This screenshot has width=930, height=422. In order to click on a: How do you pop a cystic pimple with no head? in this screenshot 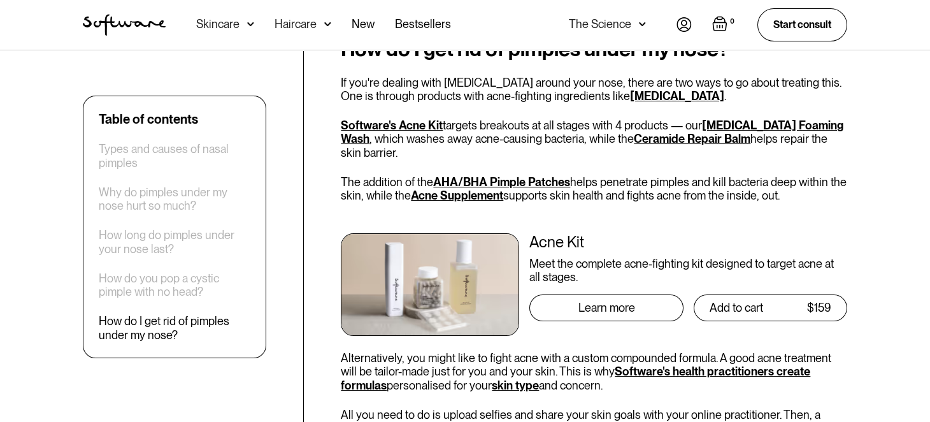, I will do `click(174, 285)`.